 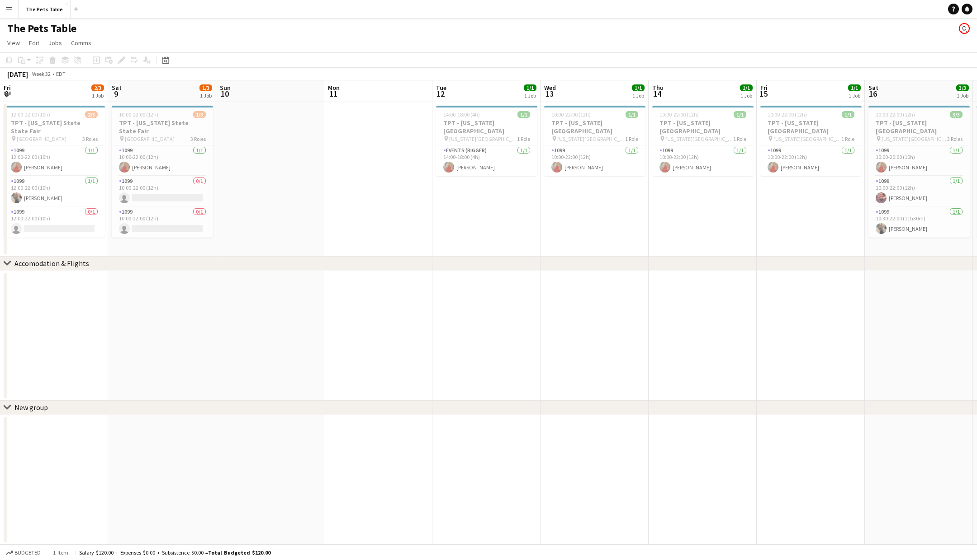 What do you see at coordinates (239, 553) in the screenshot?
I see `span: Total Budgeted $120.00` at bounding box center [239, 553].